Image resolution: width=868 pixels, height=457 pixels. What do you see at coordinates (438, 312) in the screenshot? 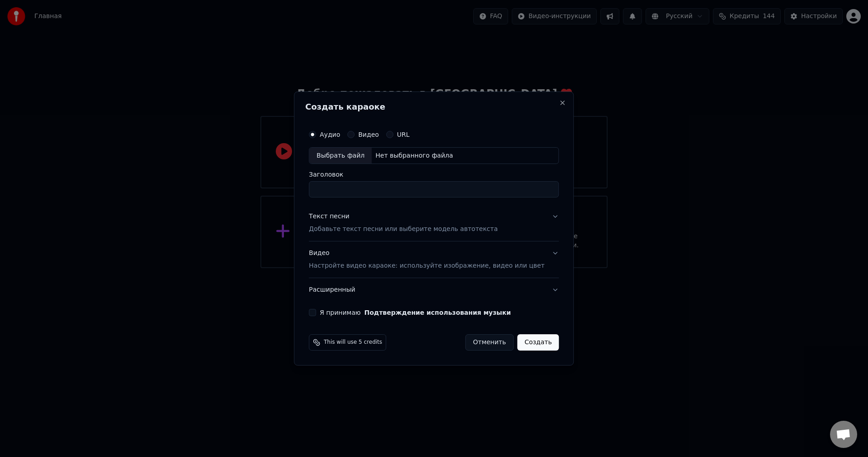
I see `button: Я принимаю` at bounding box center [438, 312].